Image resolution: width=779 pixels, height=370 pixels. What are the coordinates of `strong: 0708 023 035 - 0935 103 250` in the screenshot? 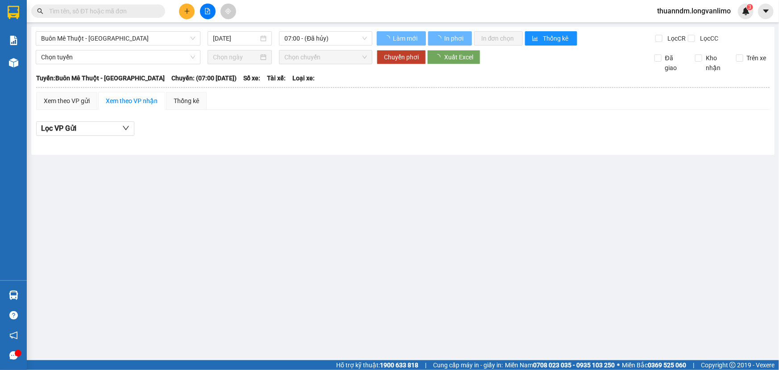 It's located at (573, 365).